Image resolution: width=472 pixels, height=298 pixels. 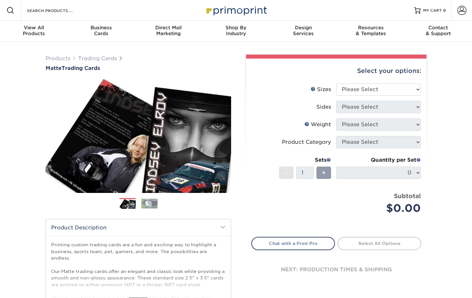 What do you see at coordinates (101, 28) in the screenshot?
I see `span: Business` at bounding box center [101, 28].